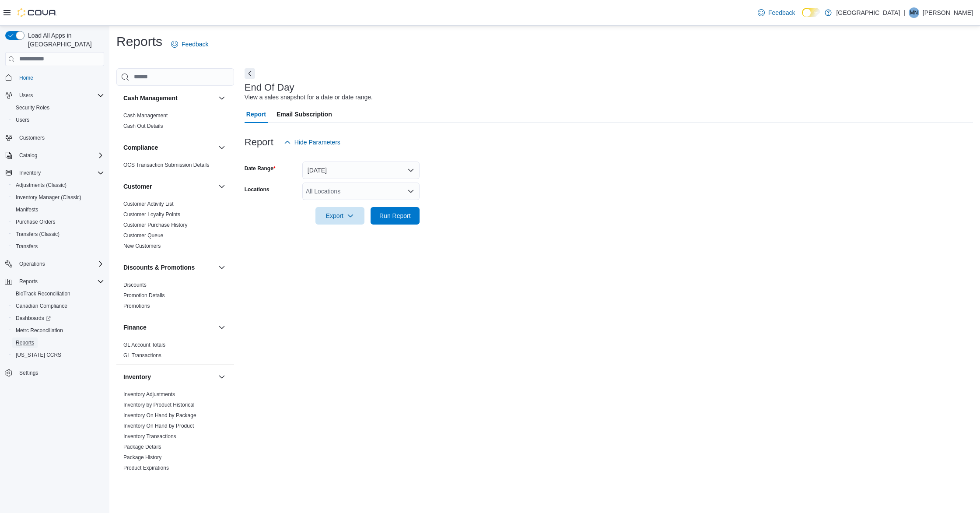  I want to click on button: Catalog, so click(55, 156).